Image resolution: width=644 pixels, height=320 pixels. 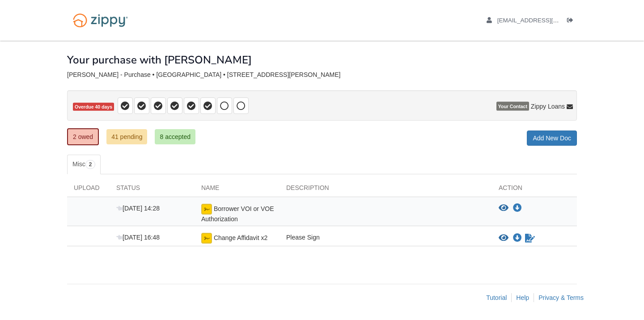 What do you see at coordinates (385, 190) in the screenshot?
I see `div: Description` at bounding box center [385, 190].